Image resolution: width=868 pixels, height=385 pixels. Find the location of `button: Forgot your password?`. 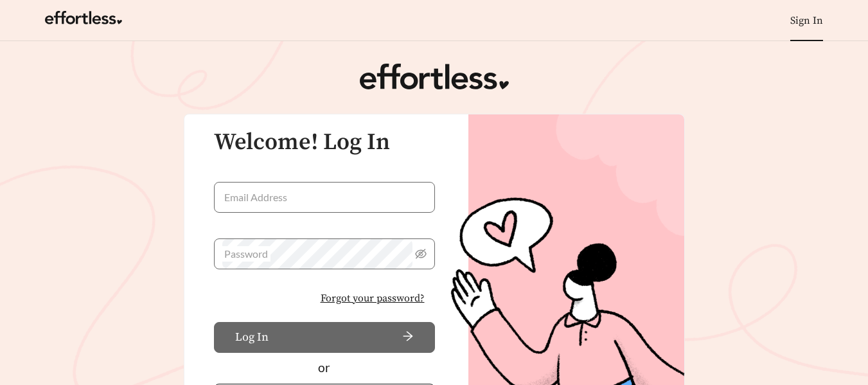

button: Forgot your password? is located at coordinates (372, 298).